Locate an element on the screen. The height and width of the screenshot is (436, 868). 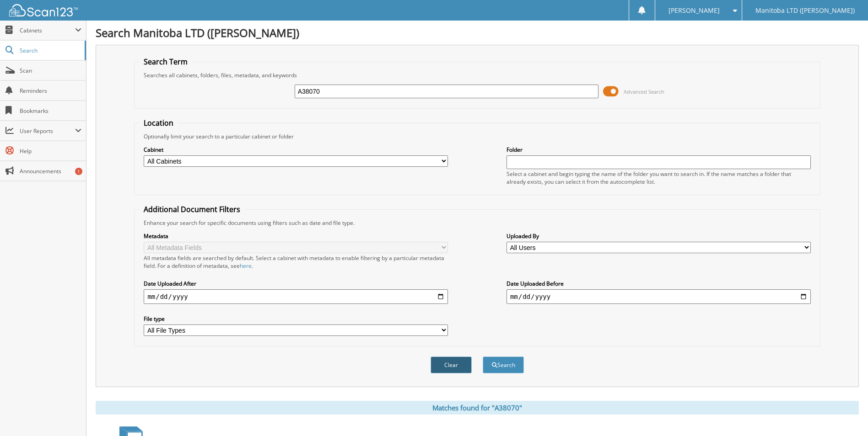
label: File type is located at coordinates (295, 318).